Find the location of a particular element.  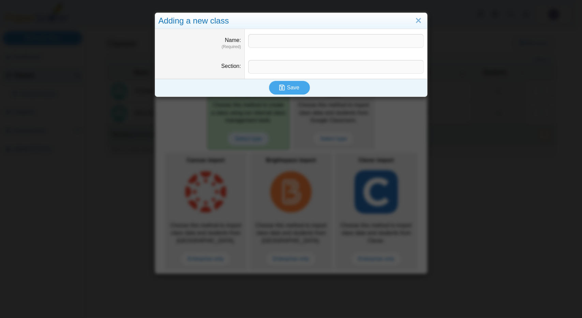

label: Name is located at coordinates (233, 40).